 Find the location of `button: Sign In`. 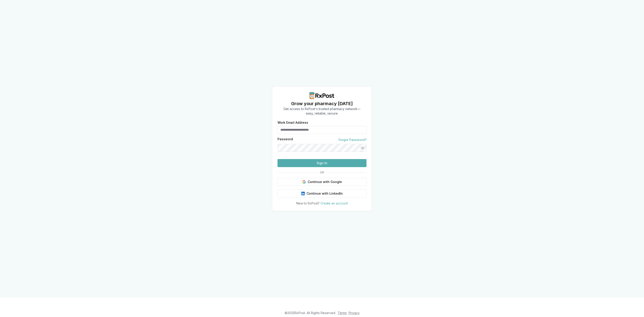

button: Sign In is located at coordinates (322, 163).